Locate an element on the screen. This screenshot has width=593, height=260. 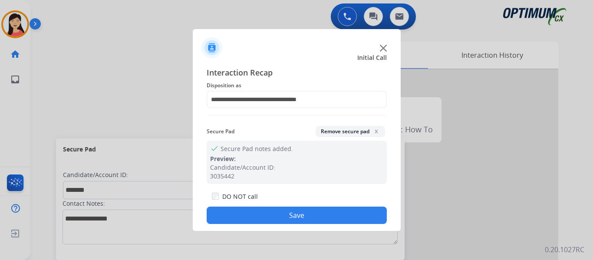
span: Interaction Recap is located at coordinates (296, 73).